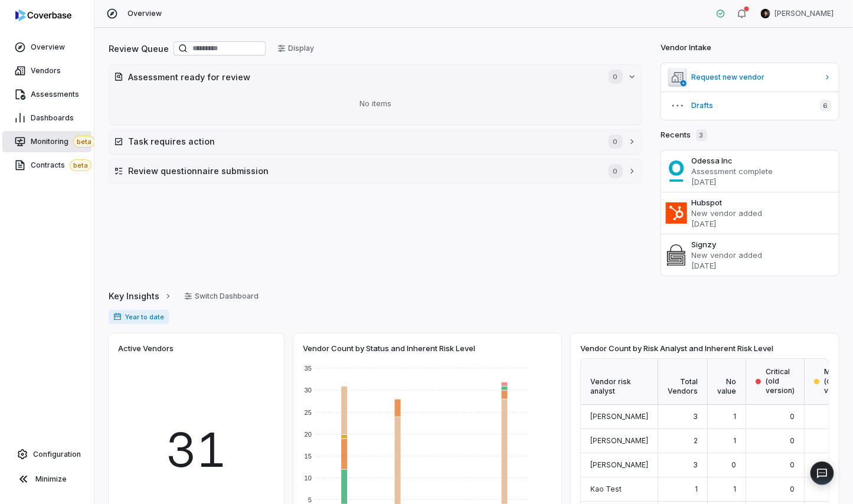 Image resolution: width=853 pixels, height=504 pixels. What do you see at coordinates (52, 118) in the screenshot?
I see `span: Dashboards` at bounding box center [52, 118].